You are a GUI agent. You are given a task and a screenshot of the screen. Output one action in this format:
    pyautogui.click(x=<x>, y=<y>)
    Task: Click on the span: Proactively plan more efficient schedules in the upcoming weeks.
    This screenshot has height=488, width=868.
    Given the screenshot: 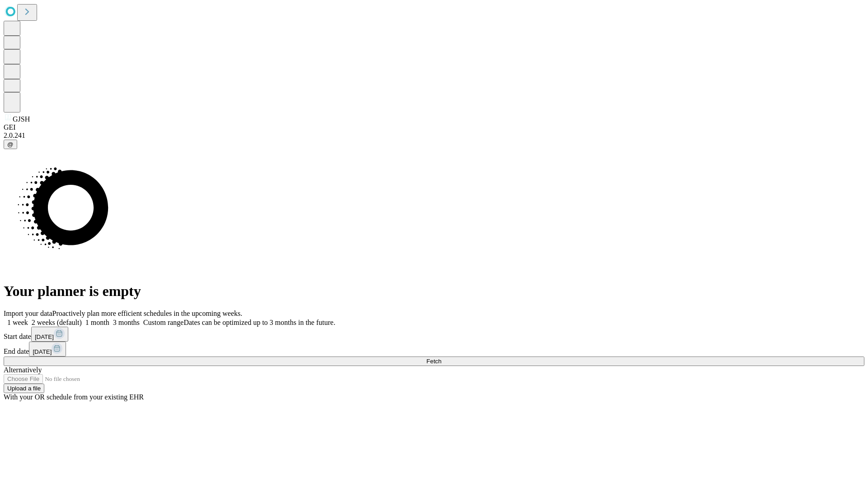 What is the action you would take?
    pyautogui.click(x=147, y=313)
    